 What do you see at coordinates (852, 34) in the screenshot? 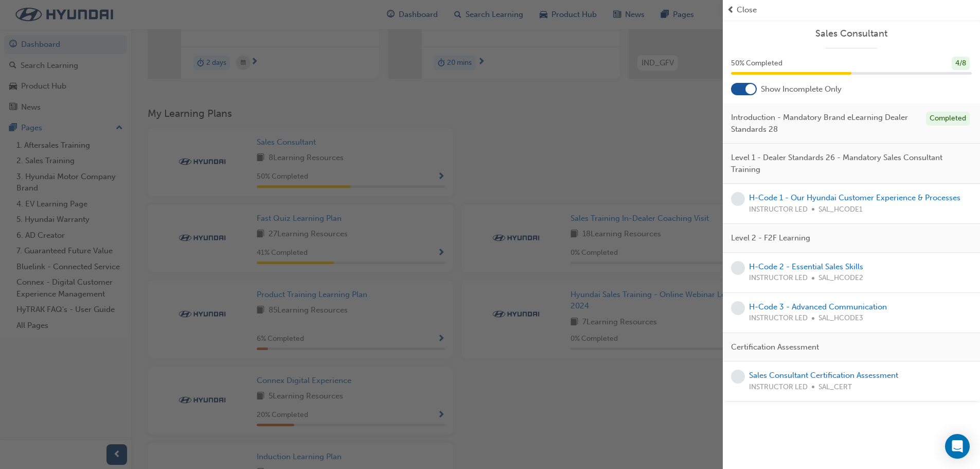
I see `span: Sales Consultant` at bounding box center [852, 34].